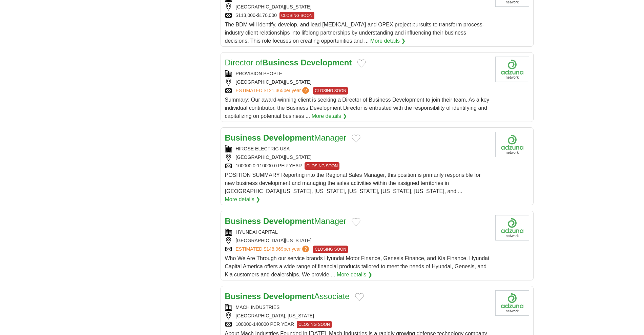  What do you see at coordinates (357, 307) in the screenshot?
I see `div: MACH INDUSTRIES` at bounding box center [357, 307].